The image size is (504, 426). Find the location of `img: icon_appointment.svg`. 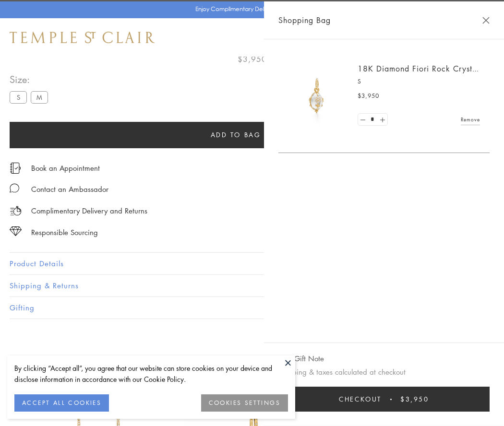

img: icon_appointment.svg is located at coordinates (15, 168).